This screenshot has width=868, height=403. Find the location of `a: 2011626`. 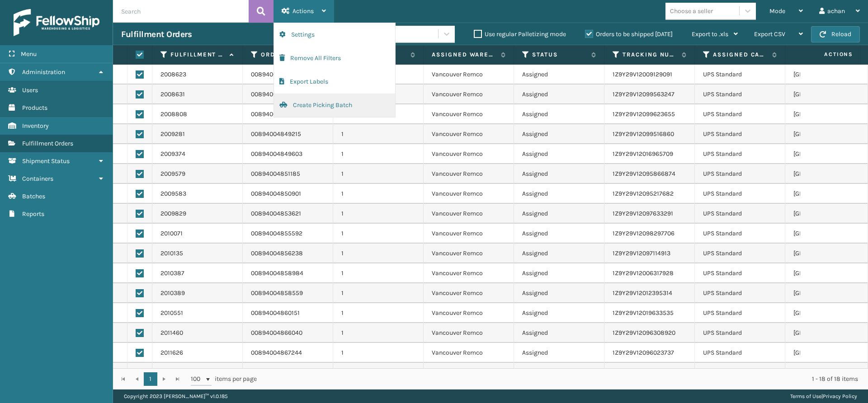

a: 2011626 is located at coordinates (172, 353).